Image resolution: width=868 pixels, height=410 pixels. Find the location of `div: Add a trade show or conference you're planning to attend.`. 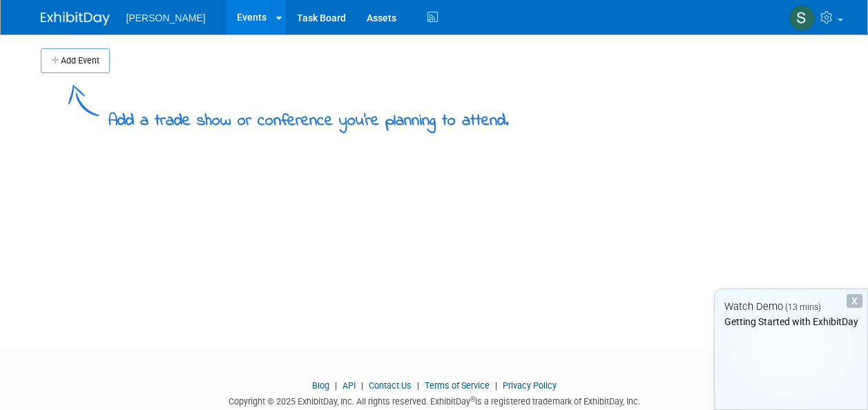

div: Add a trade show or conference you're planning to attend. is located at coordinates (309, 116).